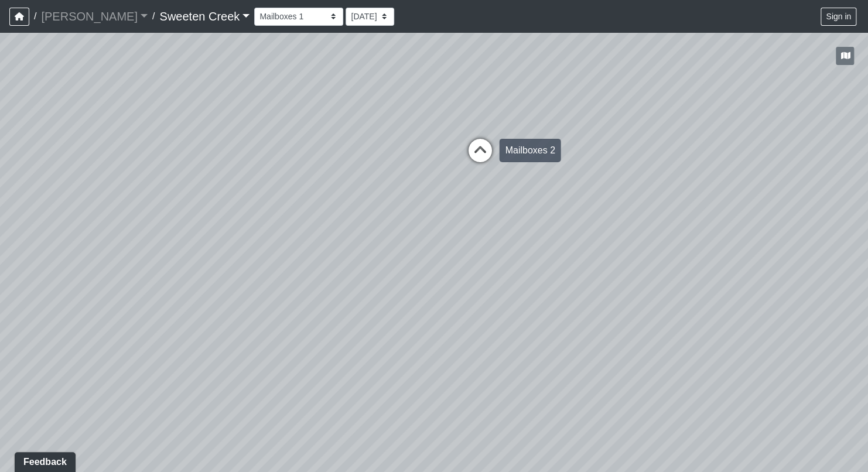  Describe the element at coordinates (205, 17) in the screenshot. I see `a: Sweeten Creek` at that location.